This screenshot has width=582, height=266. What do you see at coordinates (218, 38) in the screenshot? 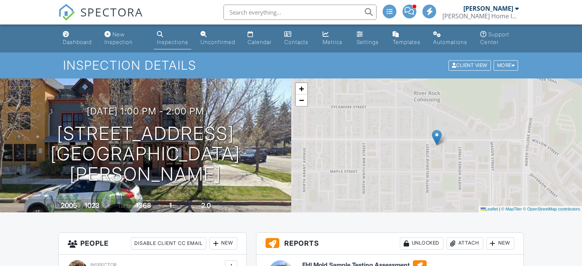
I see `a: Unconfirmed` at bounding box center [218, 38].